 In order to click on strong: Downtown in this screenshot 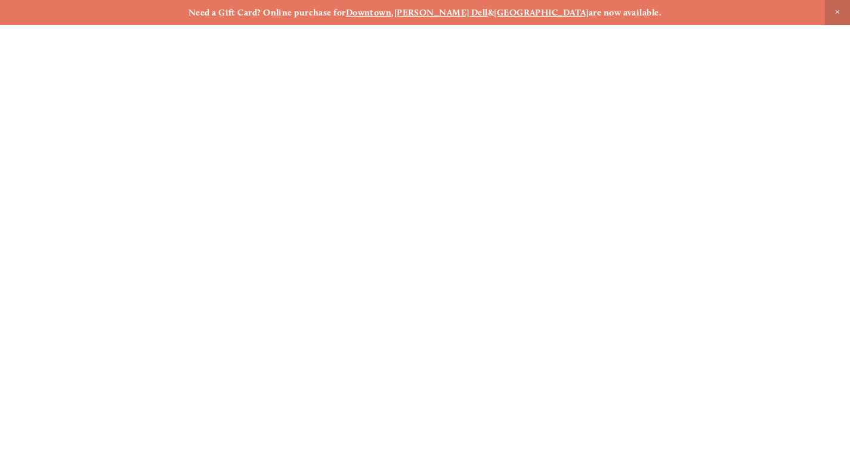, I will do `click(369, 13)`.